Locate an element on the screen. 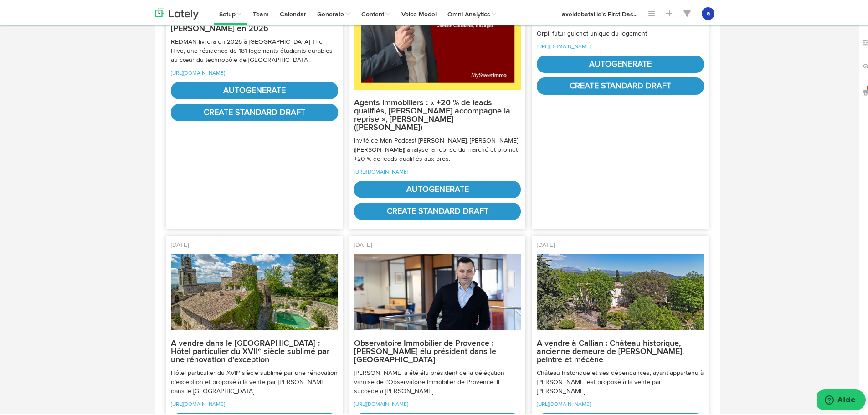  p: Orpi, futur guichet unique du logement is located at coordinates (620, 32).